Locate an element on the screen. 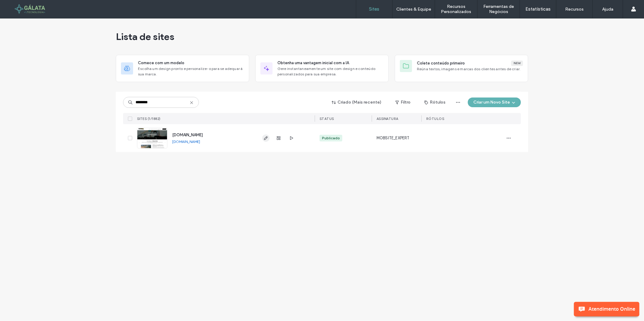  span: Assinatura is located at coordinates (387, 119).